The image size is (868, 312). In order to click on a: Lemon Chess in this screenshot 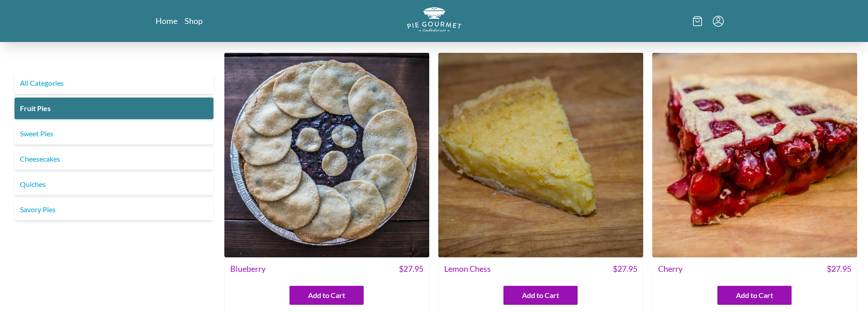, I will do `click(541, 155)`.